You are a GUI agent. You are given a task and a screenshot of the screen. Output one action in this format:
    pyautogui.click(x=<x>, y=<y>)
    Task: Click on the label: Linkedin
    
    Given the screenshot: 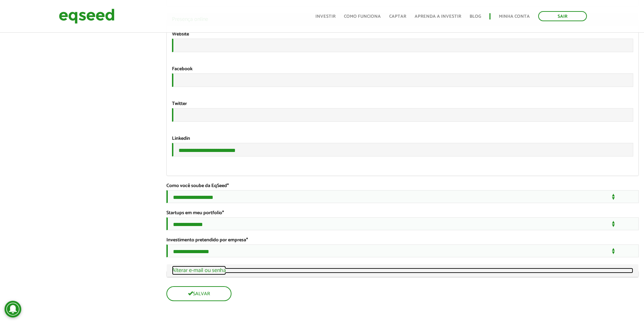 What is the action you would take?
    pyautogui.click(x=181, y=139)
    